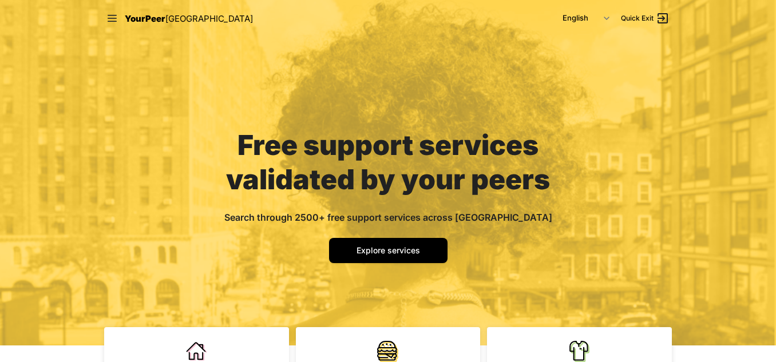 The image size is (776, 362). What do you see at coordinates (388, 250) in the screenshot?
I see `span: Explore services` at bounding box center [388, 250].